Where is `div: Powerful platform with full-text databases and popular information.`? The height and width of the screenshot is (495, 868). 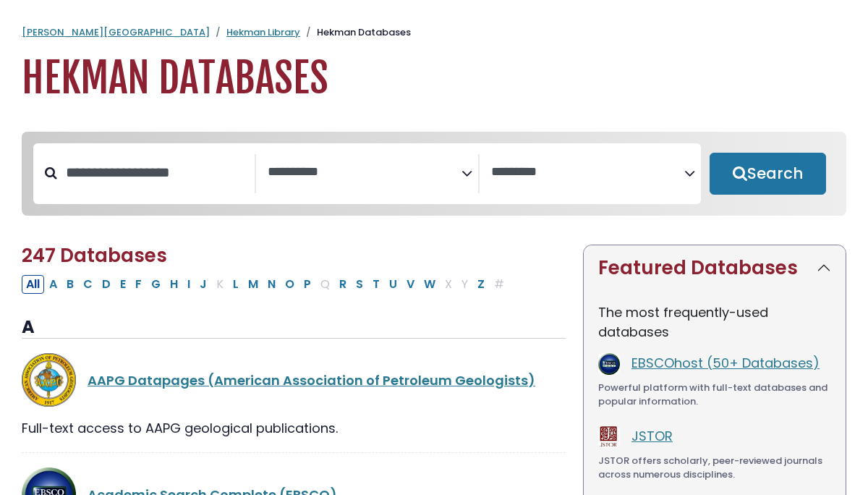 div: Powerful platform with full-text databases and popular information. is located at coordinates (715, 394).